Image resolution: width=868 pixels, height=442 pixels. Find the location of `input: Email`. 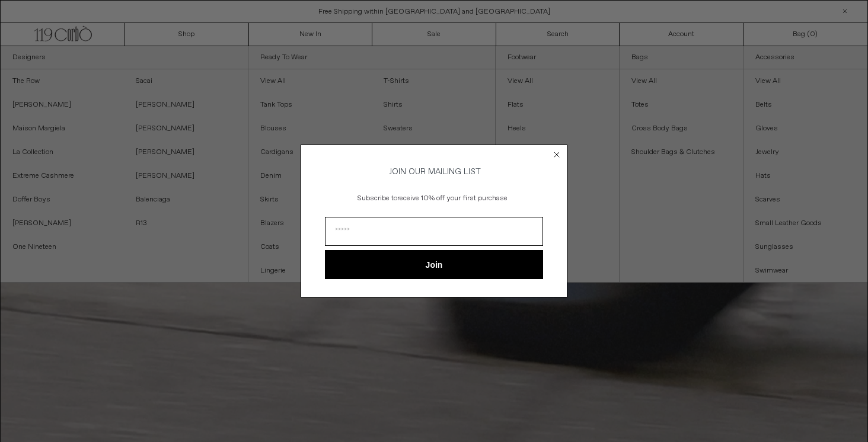

input: Email is located at coordinates (434, 231).